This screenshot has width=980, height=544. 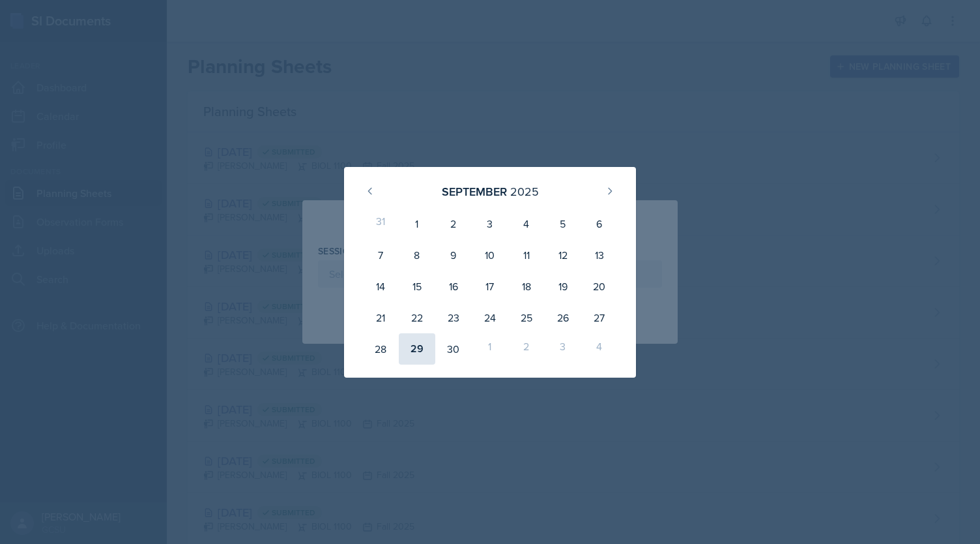 I want to click on div: 23, so click(x=453, y=318).